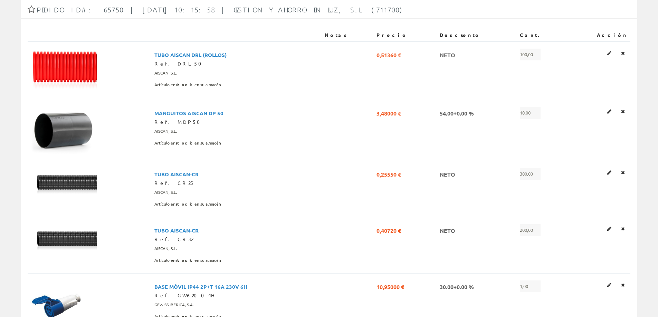  I want to click on th: Notas, so click(348, 35).